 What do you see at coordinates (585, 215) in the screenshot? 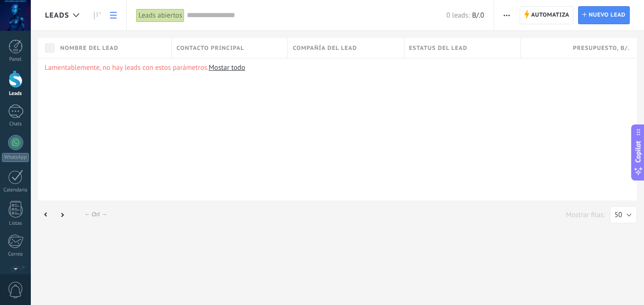
I see `p: Mostrar filas:` at bounding box center [585, 215].